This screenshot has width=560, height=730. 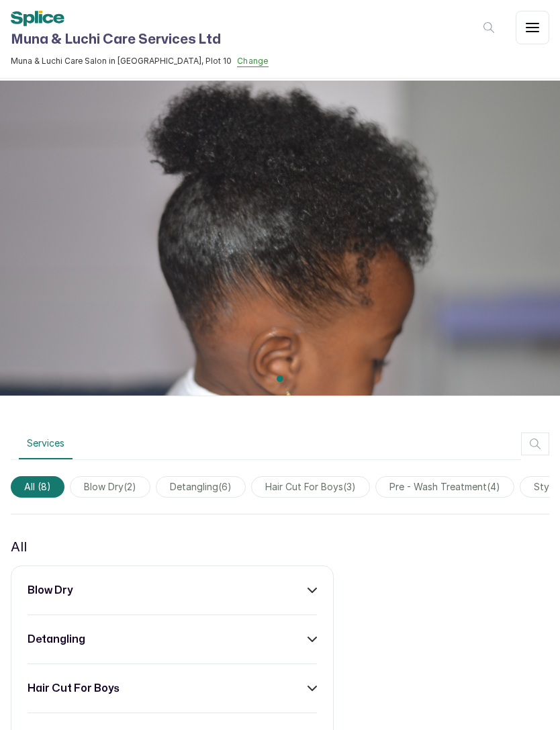 I want to click on button: Services, so click(x=46, y=444).